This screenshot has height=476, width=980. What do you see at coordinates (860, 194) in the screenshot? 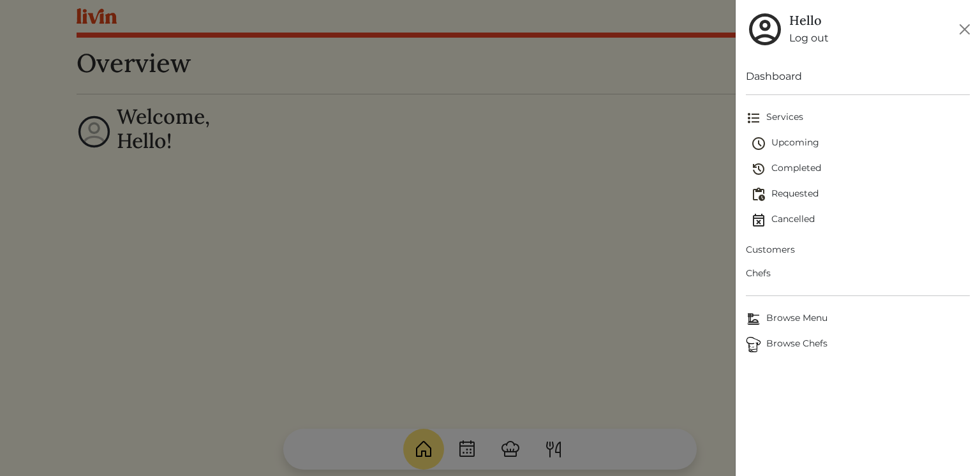
I see `a: Requested` at bounding box center [860, 194].